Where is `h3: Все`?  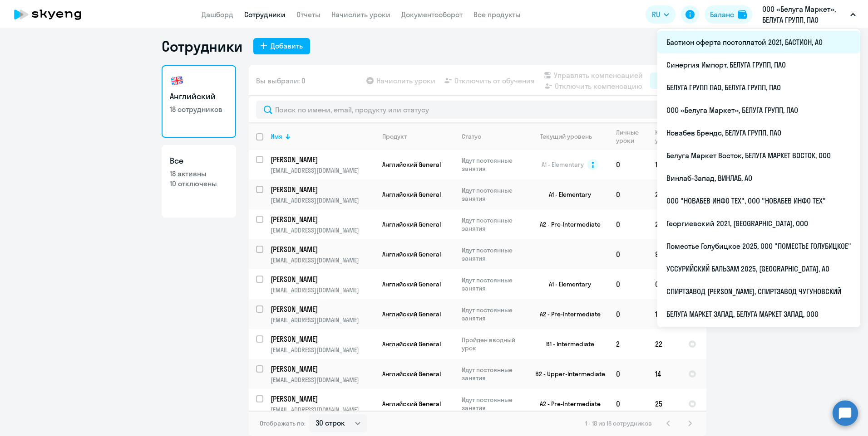 h3: Все is located at coordinates (199, 161).